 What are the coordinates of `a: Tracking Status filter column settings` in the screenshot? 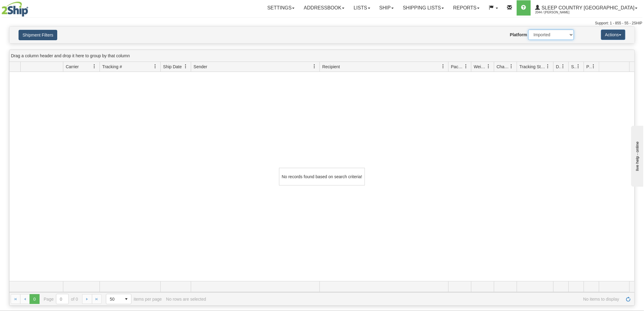 It's located at (548, 66).